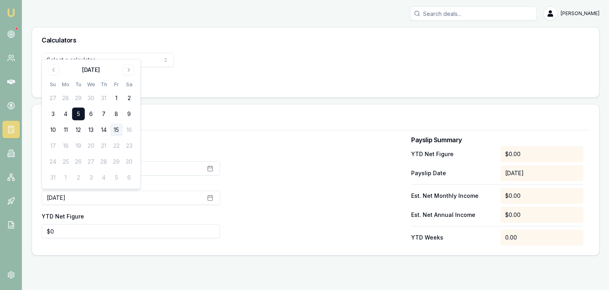 This screenshot has width=609, height=290. I want to click on button: 31, so click(104, 98).